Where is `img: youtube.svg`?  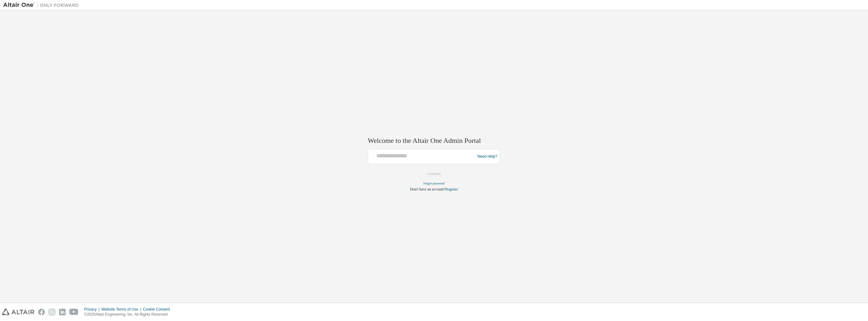
img: youtube.svg is located at coordinates (74, 312).